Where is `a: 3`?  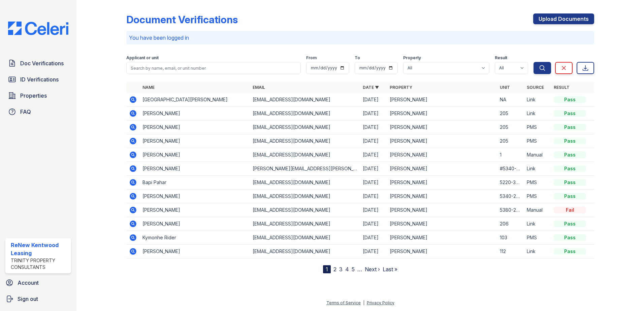
a: 3 is located at coordinates (340, 269).